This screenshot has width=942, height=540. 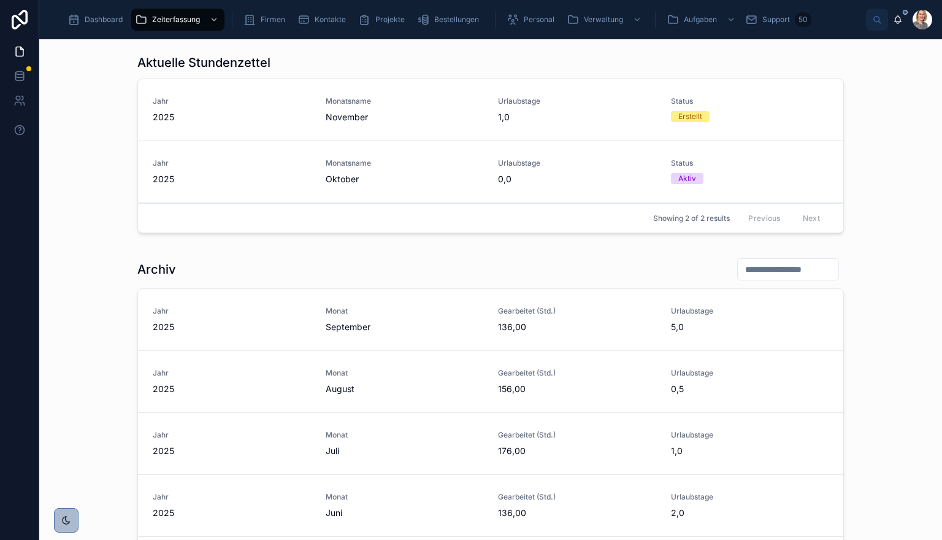 I want to click on a: Jahr2025MonatsnameNovemberUrlaubstage1,0StatusErstellt, so click(x=491, y=110).